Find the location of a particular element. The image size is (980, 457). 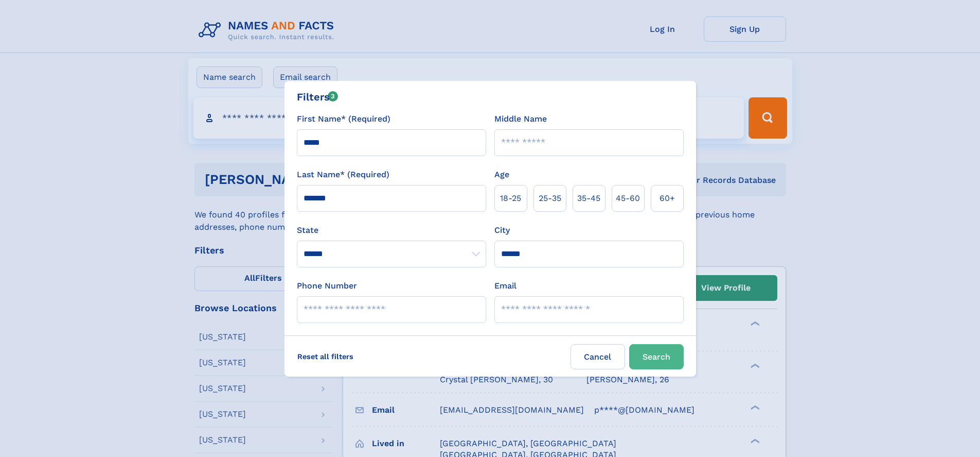

label: Email is located at coordinates (505, 286).